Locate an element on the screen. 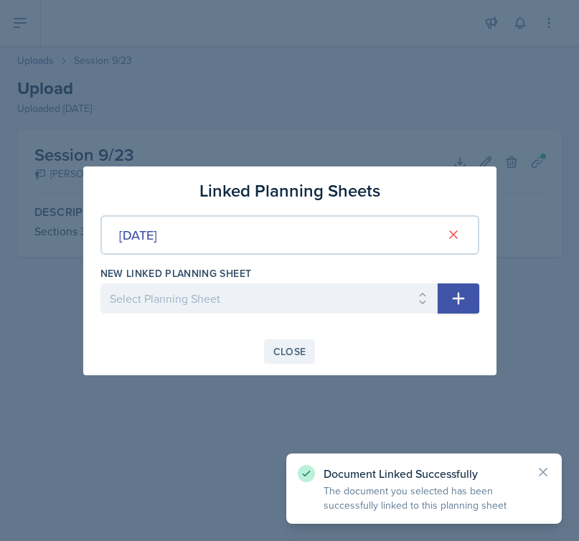 The height and width of the screenshot is (541, 579). p: Document Linked Successfully is located at coordinates (424, 473).